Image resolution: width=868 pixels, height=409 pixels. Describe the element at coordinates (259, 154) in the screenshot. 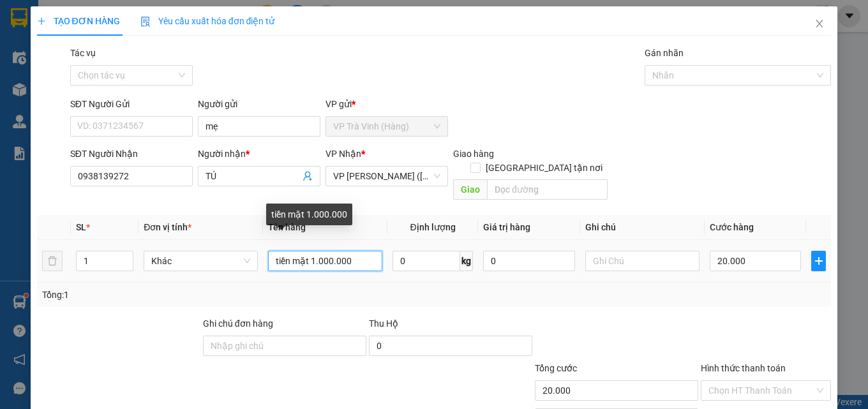

I see `div: Người nhận` at that location.